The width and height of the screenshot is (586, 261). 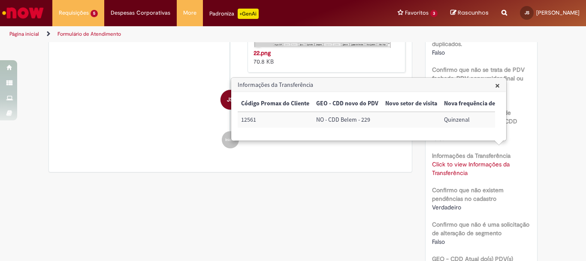 I want to click on p: +GenAi, so click(x=248, y=14).